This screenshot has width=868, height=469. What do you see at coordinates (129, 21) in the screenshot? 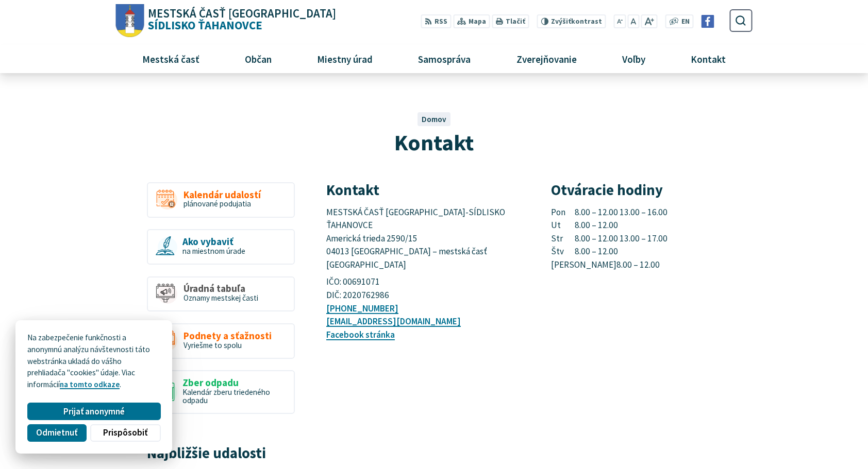
I see `img: Prejsť na domovskú stránku` at bounding box center [129, 21].